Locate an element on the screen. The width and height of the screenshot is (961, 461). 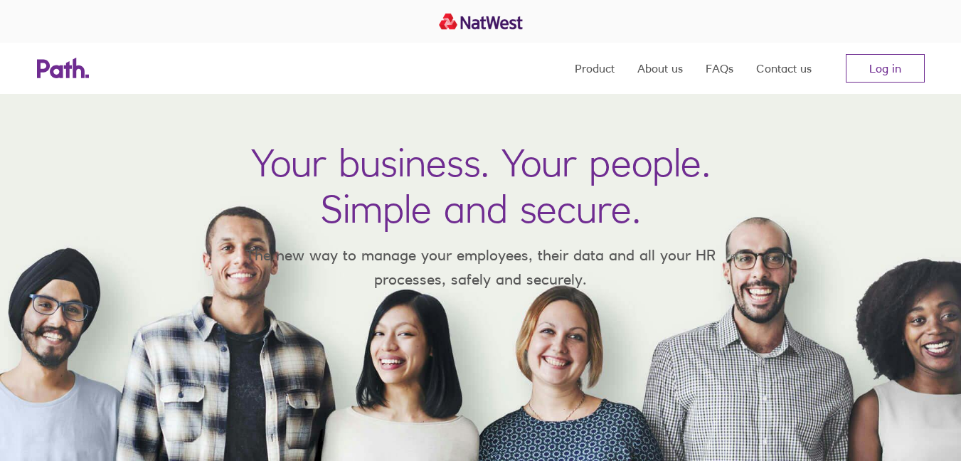
h1: Your business. Your people. Simple and secure. is located at coordinates (481, 186).